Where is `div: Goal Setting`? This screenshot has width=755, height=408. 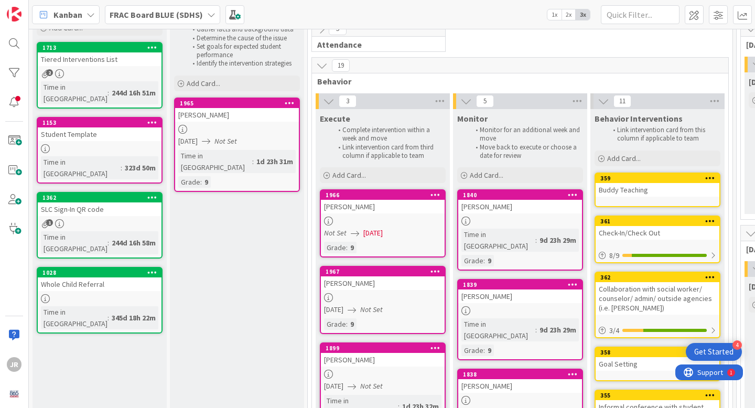 div: Goal Setting is located at coordinates (657, 364).